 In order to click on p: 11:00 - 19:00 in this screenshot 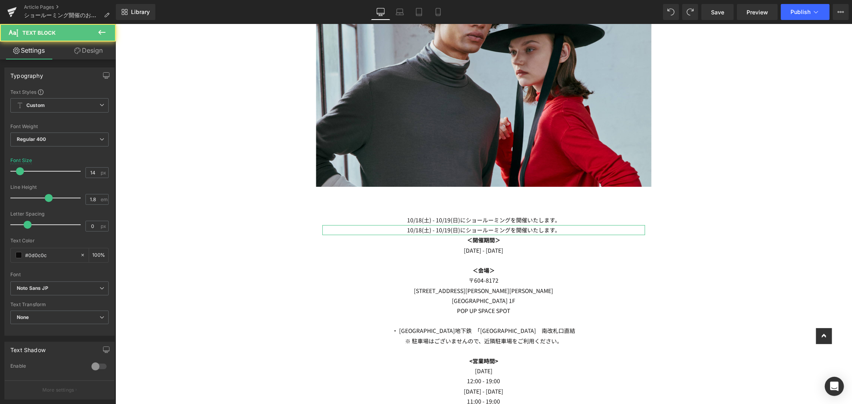, I will do `click(368, 378)`.